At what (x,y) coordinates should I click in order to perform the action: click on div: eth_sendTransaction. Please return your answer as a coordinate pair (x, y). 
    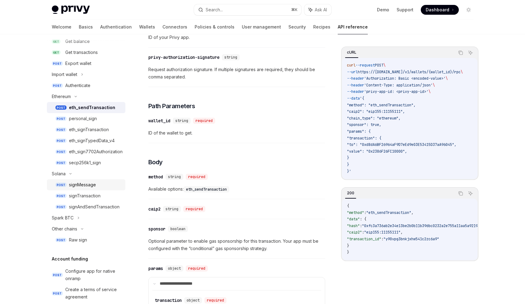
    Looking at the image, I should click on (92, 108).